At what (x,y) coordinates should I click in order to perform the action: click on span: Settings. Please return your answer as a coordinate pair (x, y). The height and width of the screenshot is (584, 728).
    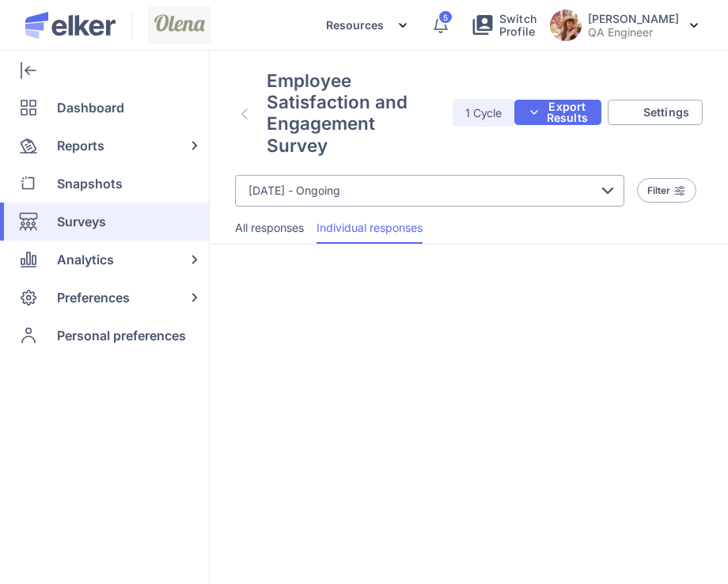
    Looking at the image, I should click on (667, 113).